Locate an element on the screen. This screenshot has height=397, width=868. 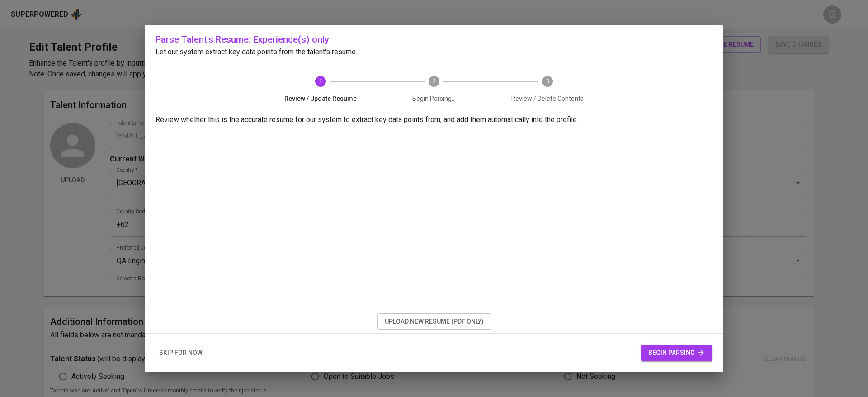
h6: Parse Talent's Resume: Experience(s) only is located at coordinates (434, 39).